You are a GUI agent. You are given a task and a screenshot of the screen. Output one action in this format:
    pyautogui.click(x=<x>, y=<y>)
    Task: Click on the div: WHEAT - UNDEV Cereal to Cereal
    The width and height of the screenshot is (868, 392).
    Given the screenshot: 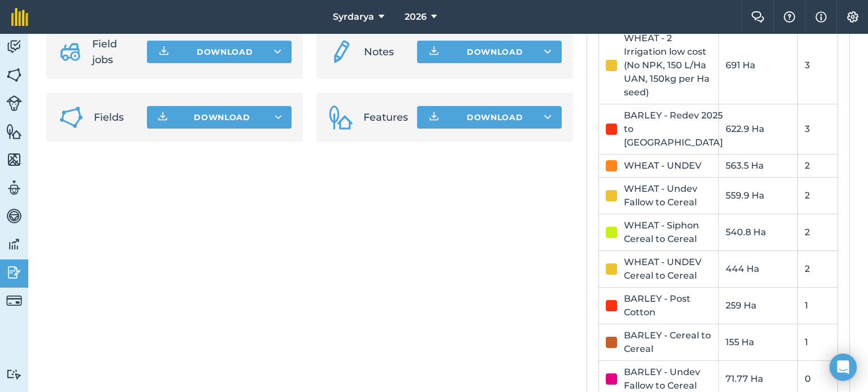 What is the action you would take?
    pyautogui.click(x=667, y=269)
    